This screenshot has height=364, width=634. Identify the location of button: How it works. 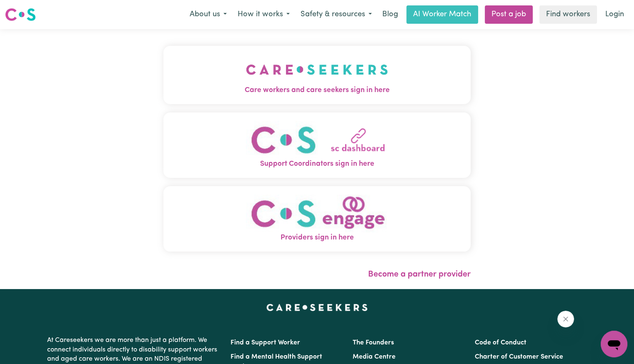
(264, 15).